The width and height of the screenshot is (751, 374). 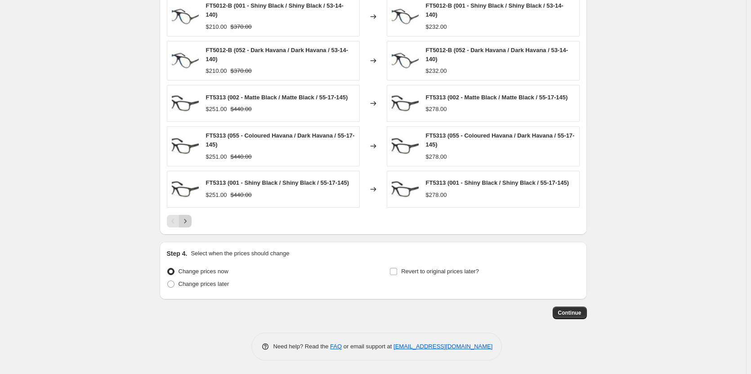 What do you see at coordinates (240, 254) in the screenshot?
I see `p: Select when the prices should change` at bounding box center [240, 254].